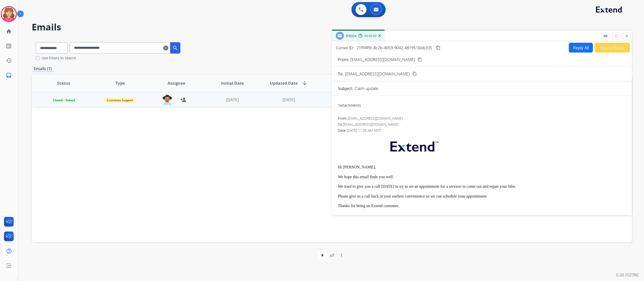  What do you see at coordinates (175, 48) in the screenshot?
I see `mat-icon: search` at bounding box center [175, 48].